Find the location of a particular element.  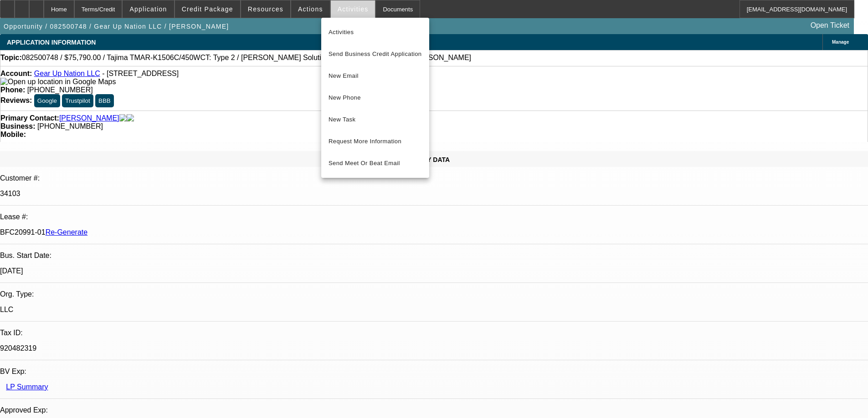

span: Send Meet Or Beat Email is located at coordinates (375, 163).